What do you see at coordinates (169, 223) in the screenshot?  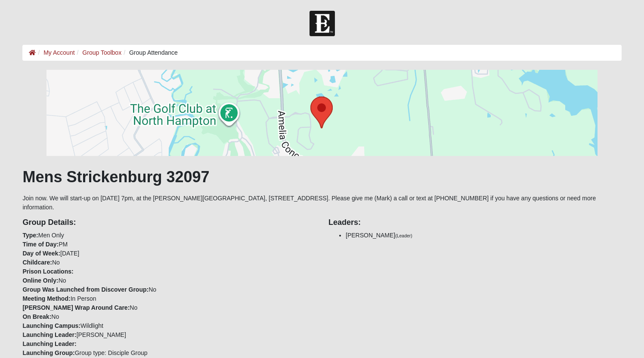 I see `h4: Group Details:` at bounding box center [169, 223].